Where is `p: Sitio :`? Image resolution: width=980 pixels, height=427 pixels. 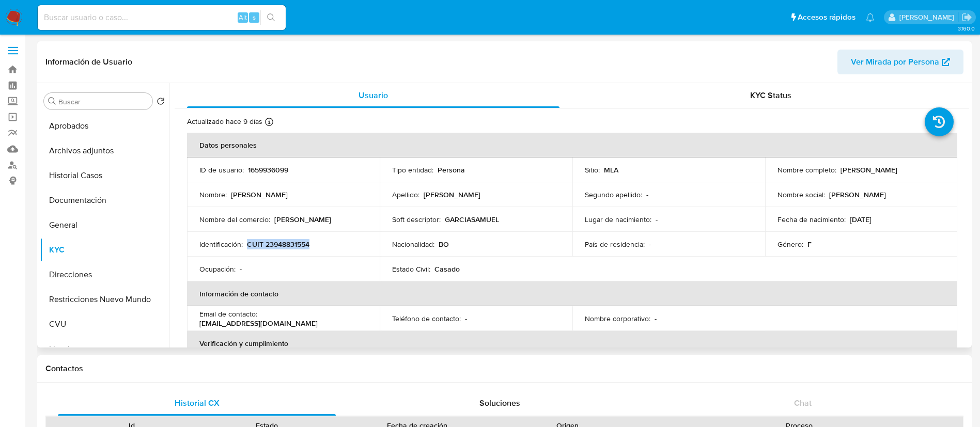
p: Sitio : is located at coordinates (592, 170).